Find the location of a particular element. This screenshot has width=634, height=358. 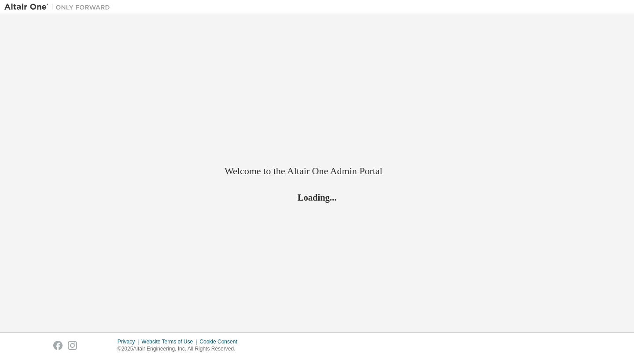

img: facebook.svg is located at coordinates (58, 345).